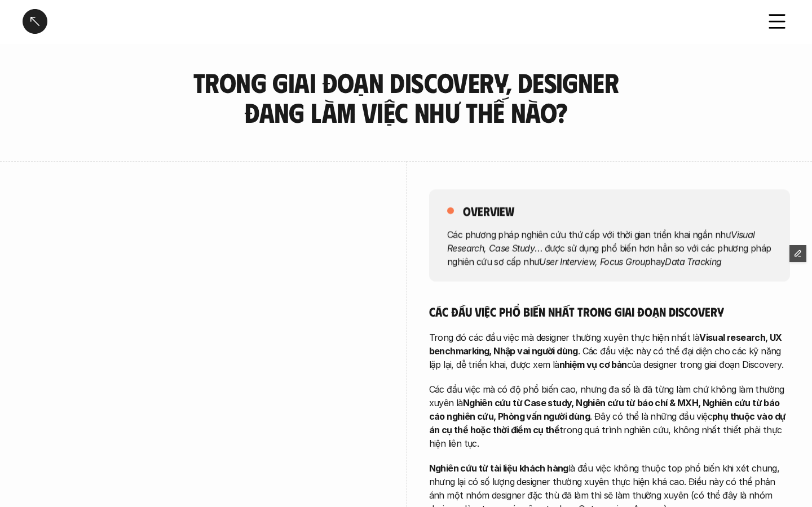  Describe the element at coordinates (594, 261) in the screenshot. I see `em: User Interview, Focus Group` at that location.